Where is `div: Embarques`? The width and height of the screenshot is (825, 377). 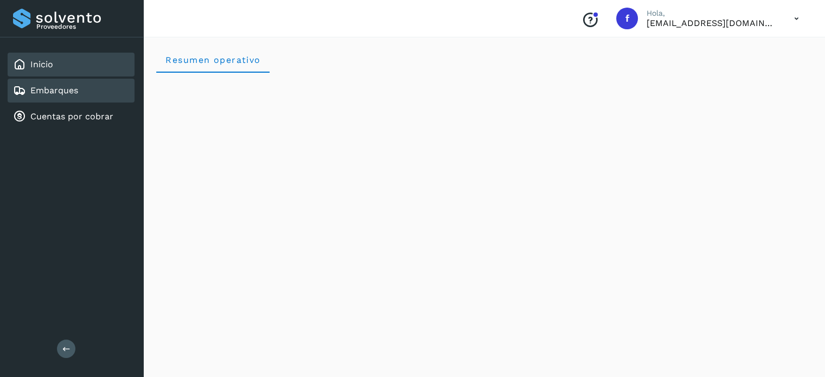 div: Embarques is located at coordinates (71, 91).